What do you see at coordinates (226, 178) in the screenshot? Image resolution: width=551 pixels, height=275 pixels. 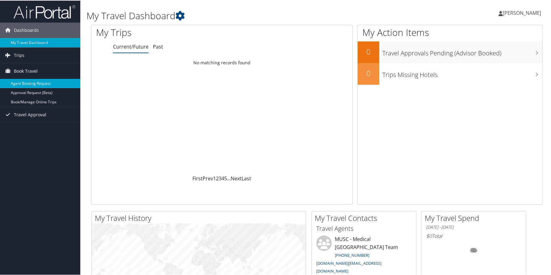 I see `a: 5` at bounding box center [226, 178].